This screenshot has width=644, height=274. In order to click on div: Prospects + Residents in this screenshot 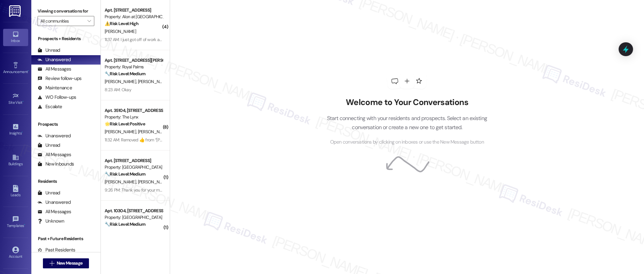, I will do `click(66, 39)`.